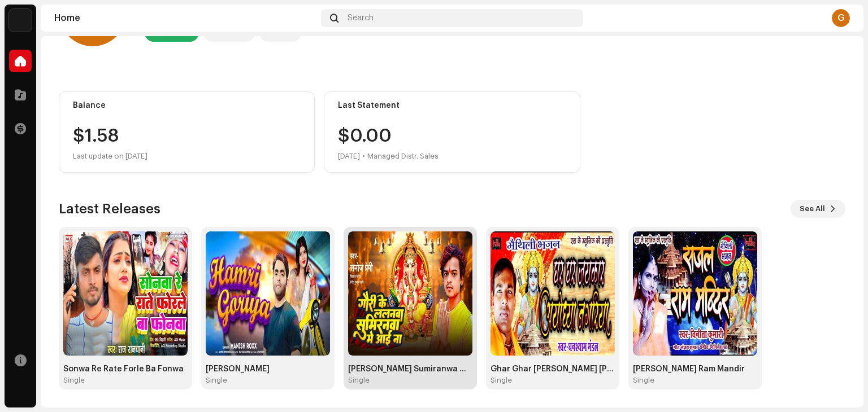 Image resolution: width=868 pixels, height=412 pixels. I want to click on button: See All, so click(817, 209).